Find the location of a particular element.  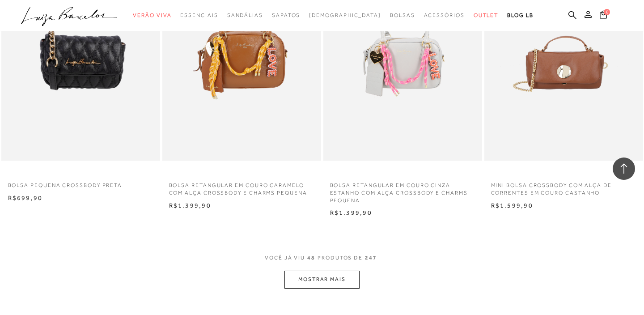

span: Essenciais is located at coordinates (199, 15).